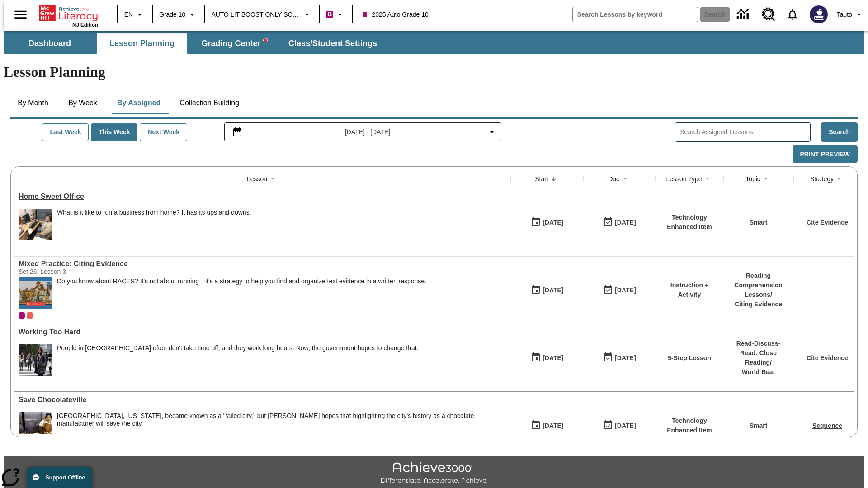  Describe the element at coordinates (178, 14) in the screenshot. I see `button: Grade: Grade 10, Select a grade` at that location.